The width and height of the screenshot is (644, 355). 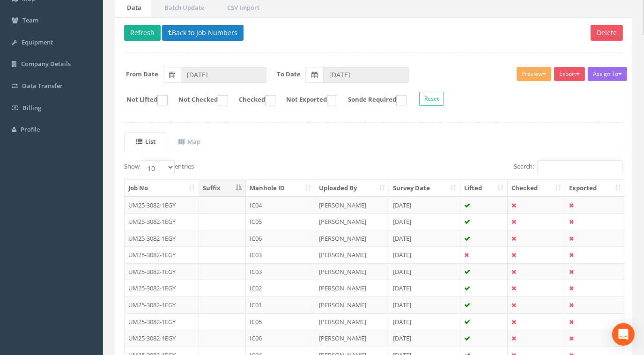 What do you see at coordinates (432, 99) in the screenshot?
I see `button: Reset` at bounding box center [432, 99].